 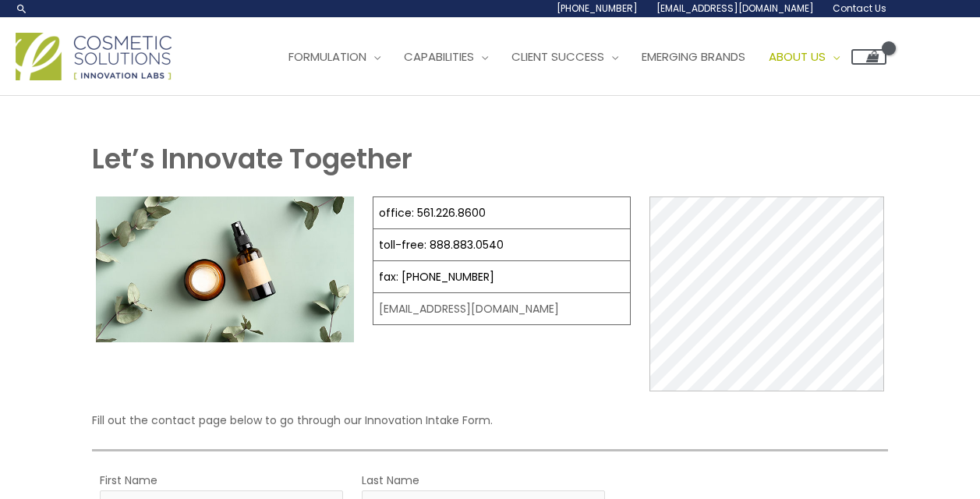 What do you see at coordinates (565, 57) in the screenshot?
I see `a: Client Success` at bounding box center [565, 57].